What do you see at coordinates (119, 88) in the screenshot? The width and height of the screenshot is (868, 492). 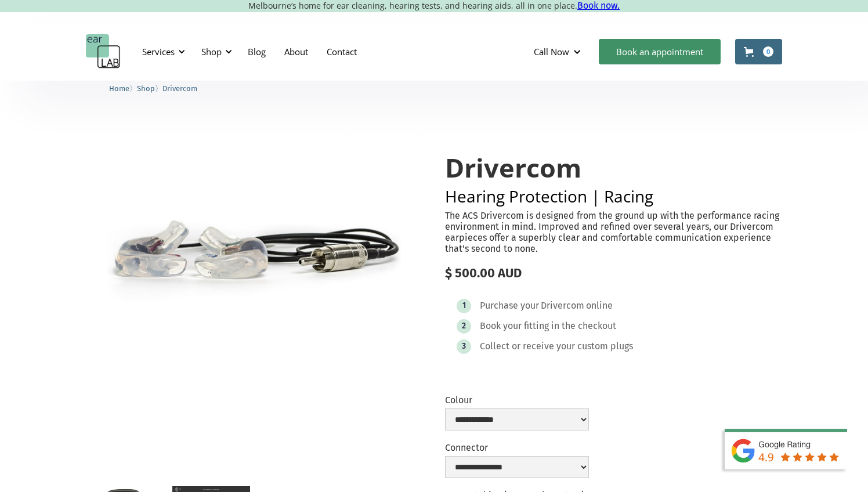 I see `a: Home` at bounding box center [119, 88].